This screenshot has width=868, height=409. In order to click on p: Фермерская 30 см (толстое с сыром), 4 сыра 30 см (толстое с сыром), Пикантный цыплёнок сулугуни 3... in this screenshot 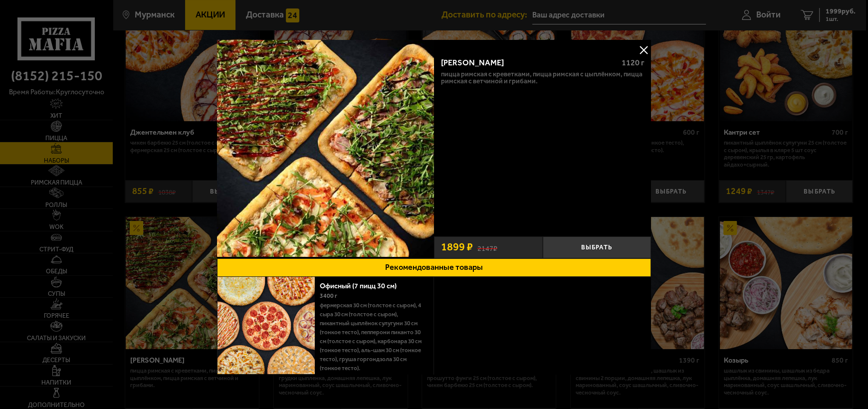, I will do `click(373, 337)`.